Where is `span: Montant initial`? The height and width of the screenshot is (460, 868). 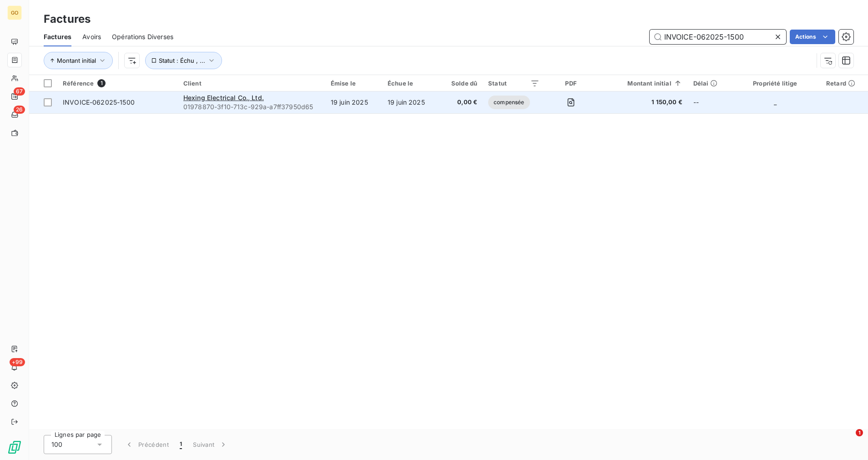
span: Montant initial is located at coordinates (77, 61).